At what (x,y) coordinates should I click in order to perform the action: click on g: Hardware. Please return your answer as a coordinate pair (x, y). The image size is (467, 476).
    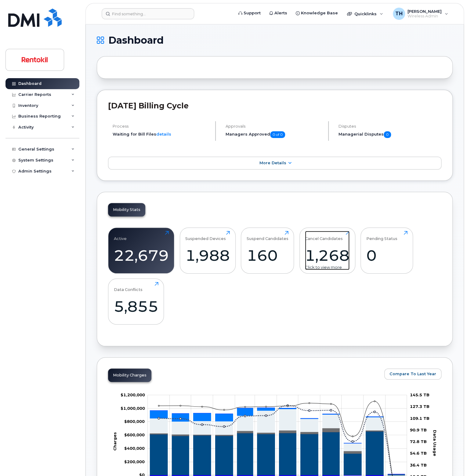
    Looking at the image, I should click on (277, 441).